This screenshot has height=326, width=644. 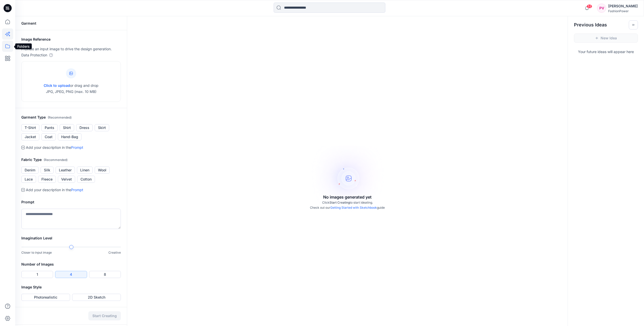 What do you see at coordinates (65, 170) in the screenshot?
I see `button: Leather` at bounding box center [65, 170].